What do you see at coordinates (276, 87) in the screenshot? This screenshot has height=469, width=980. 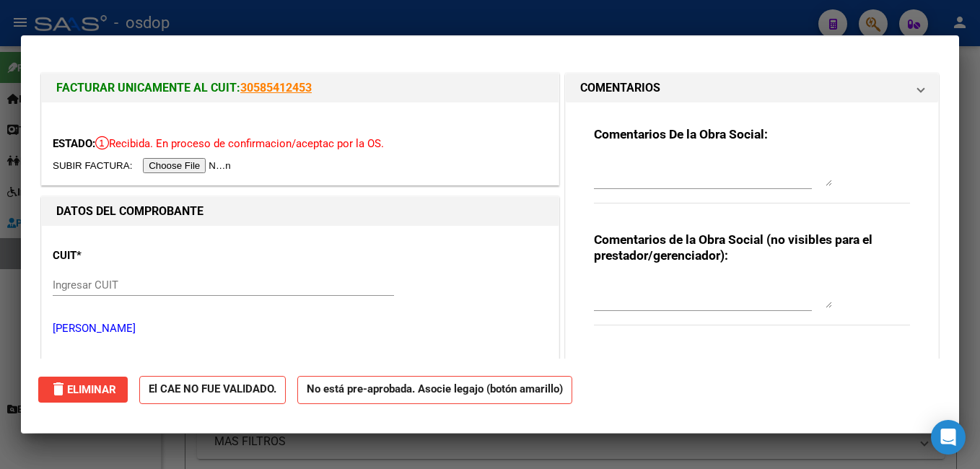 I see `a: 30585412453` at bounding box center [276, 87].